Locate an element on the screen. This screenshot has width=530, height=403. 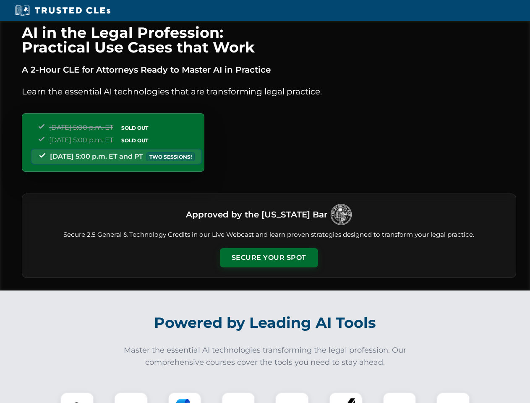
h1: AI in the Legal Profession: Practical Use Cases that Work is located at coordinates (269, 40).